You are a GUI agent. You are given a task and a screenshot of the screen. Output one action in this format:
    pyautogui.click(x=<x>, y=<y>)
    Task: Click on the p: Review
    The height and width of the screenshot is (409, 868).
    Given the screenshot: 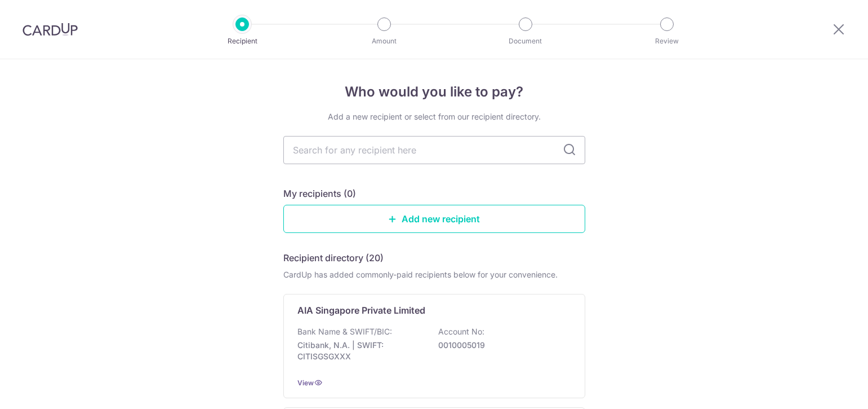 What is the action you would take?
    pyautogui.click(x=667, y=41)
    